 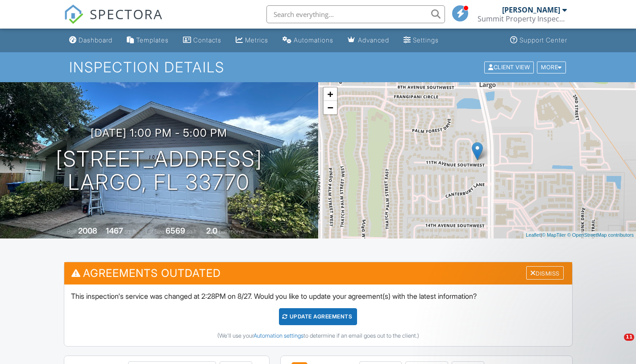 I want to click on div: 2.0, so click(x=212, y=230).